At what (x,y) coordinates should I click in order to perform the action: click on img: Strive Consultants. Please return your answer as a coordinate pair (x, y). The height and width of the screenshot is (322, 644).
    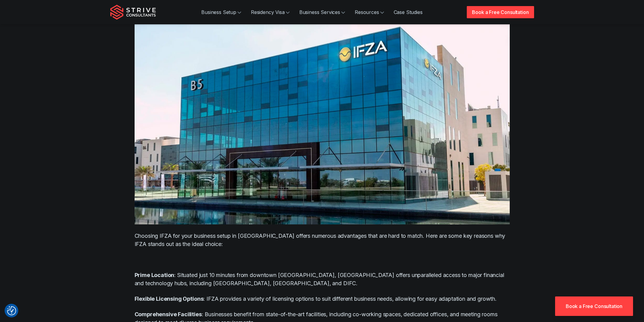
    Looking at the image, I should click on (133, 12).